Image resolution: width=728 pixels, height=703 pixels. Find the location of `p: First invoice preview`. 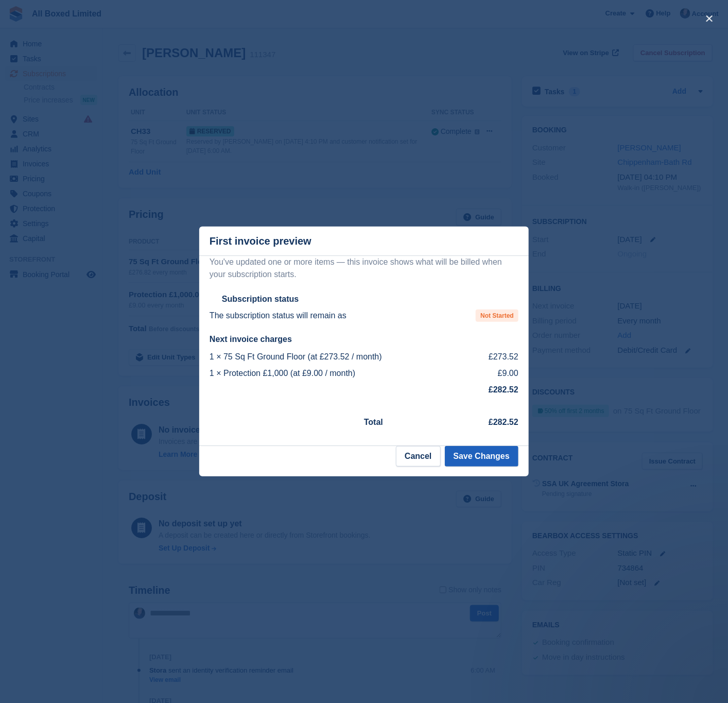

p: First invoice preview is located at coordinates (260, 241).